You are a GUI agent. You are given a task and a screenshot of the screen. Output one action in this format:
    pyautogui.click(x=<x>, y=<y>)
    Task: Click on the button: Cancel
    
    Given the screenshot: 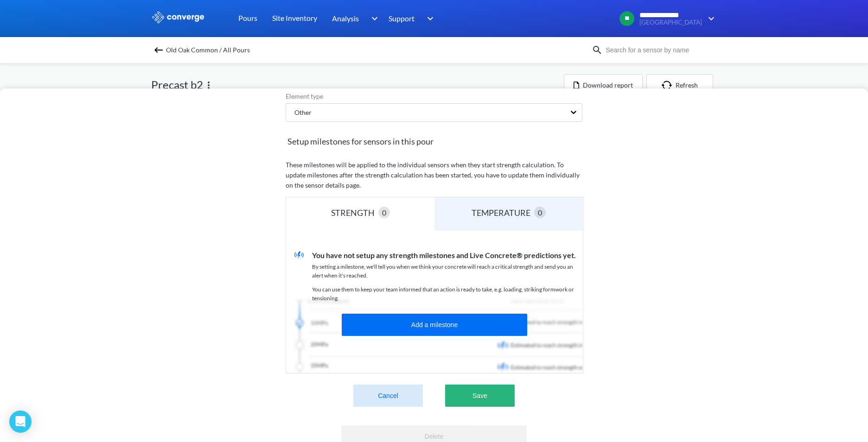 What is the action you would take?
    pyautogui.click(x=388, y=396)
    